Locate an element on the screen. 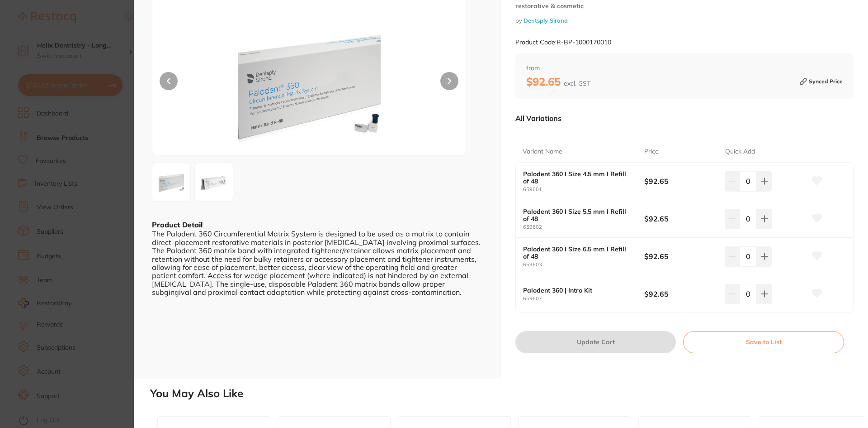  span: excl. GST is located at coordinates (577, 83).